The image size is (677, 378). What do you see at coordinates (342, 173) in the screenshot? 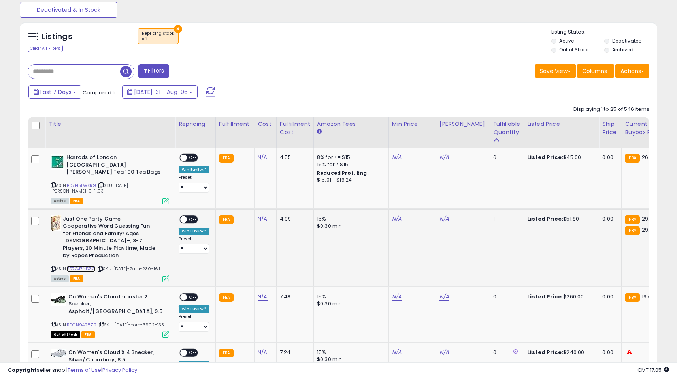
I see `b: Reduced Prof. Rng.` at bounding box center [342, 173].